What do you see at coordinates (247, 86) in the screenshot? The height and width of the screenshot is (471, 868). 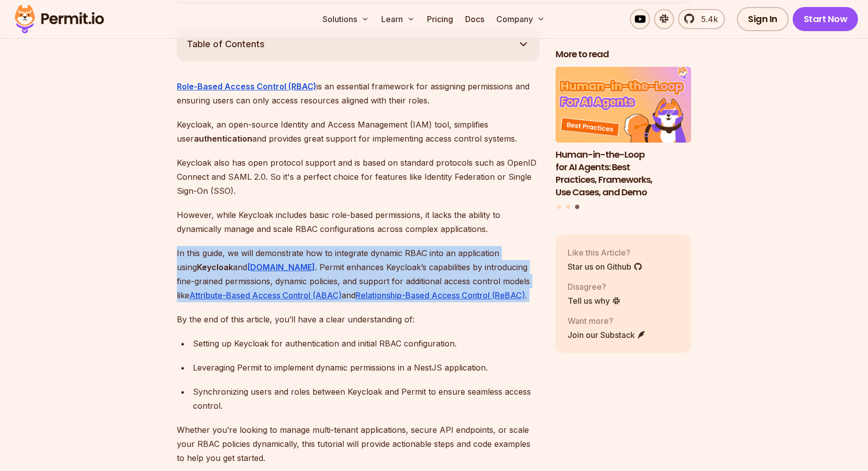 I see `strong: Role-Based Access Control (RBAC)` at bounding box center [247, 86].